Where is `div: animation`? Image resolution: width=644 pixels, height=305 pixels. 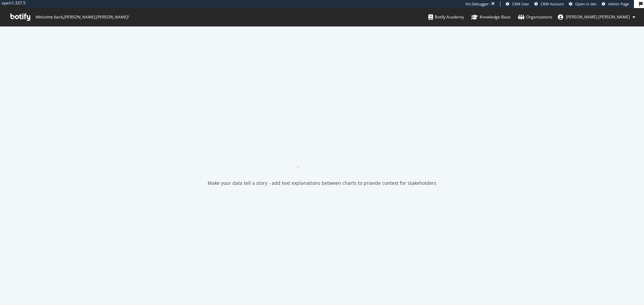
div: animation is located at coordinates (322, 157).